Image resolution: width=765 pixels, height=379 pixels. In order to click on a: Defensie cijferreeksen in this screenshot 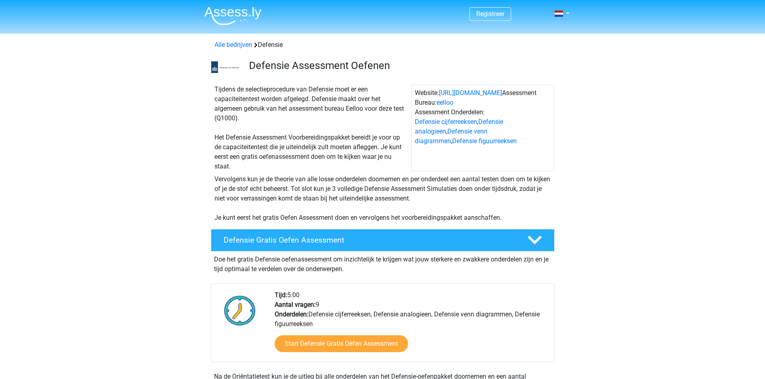, I will do `click(446, 122)`.